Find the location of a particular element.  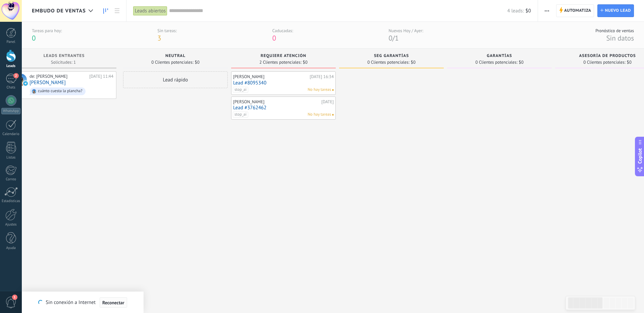

span: 2 is located at coordinates (16, 76).